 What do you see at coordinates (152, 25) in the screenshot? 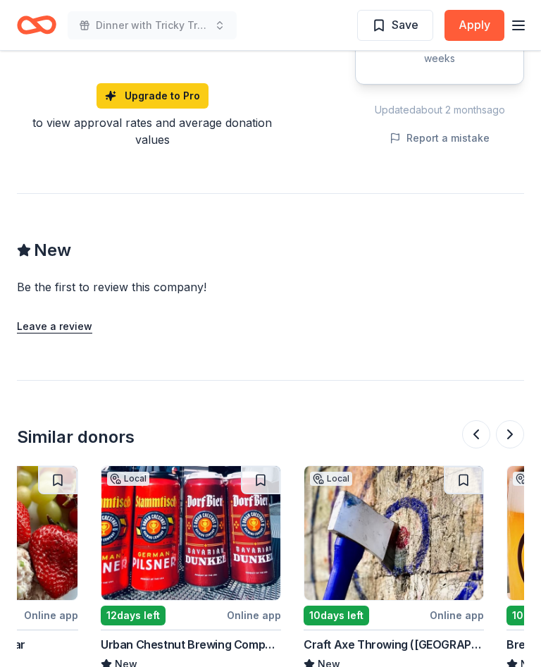
I see `span: Dinner with Tricky Tray and Live Entertainment . Featuring cuisine from local restaurants.` at bounding box center [152, 25].